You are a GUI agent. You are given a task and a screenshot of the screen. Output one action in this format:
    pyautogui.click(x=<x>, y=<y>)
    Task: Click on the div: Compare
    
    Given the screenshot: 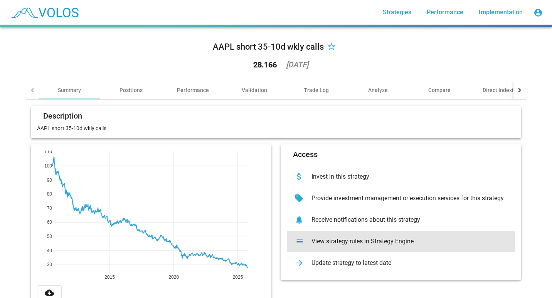 What is the action you would take?
    pyautogui.click(x=439, y=90)
    